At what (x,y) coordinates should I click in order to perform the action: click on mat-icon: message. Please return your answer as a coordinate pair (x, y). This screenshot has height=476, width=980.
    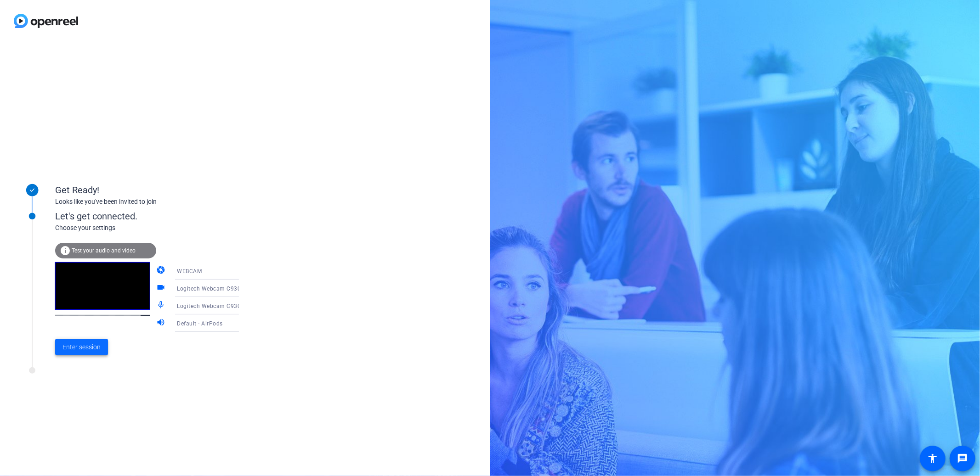
    Looking at the image, I should click on (963, 459).